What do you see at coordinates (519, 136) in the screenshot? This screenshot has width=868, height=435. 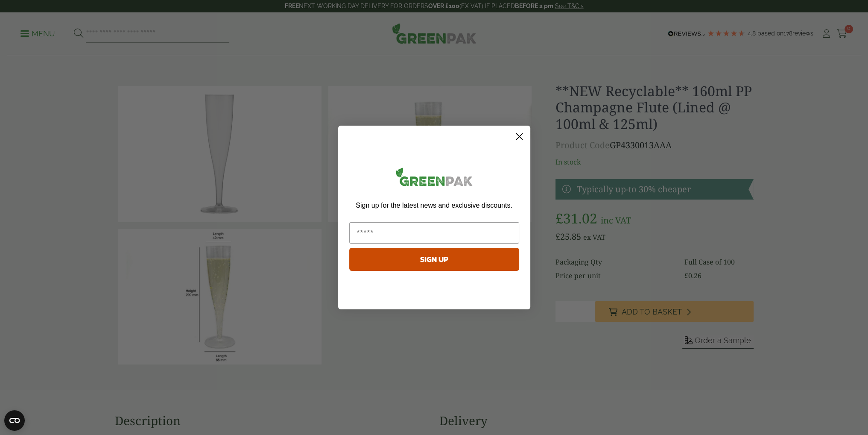 I see `button: Close dialog` at bounding box center [519, 136].